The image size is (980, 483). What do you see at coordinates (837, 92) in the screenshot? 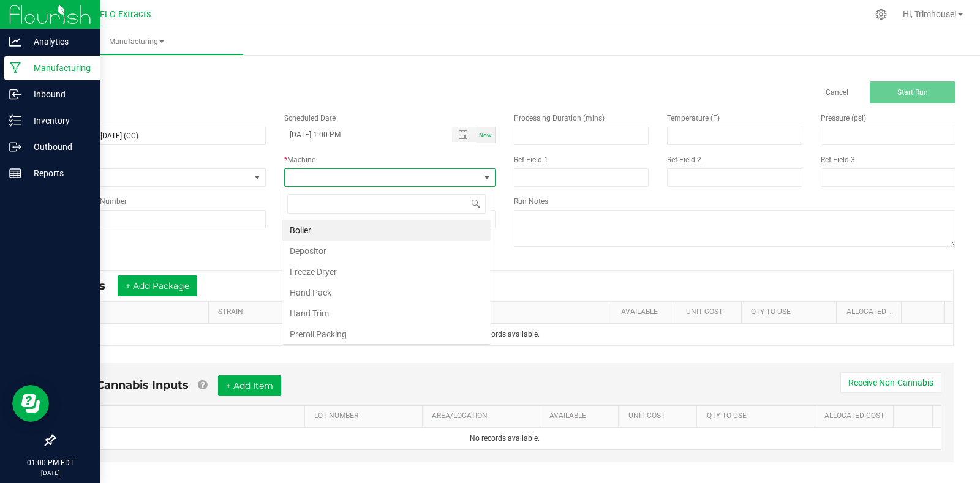
I see `a: Cancel` at bounding box center [837, 92].